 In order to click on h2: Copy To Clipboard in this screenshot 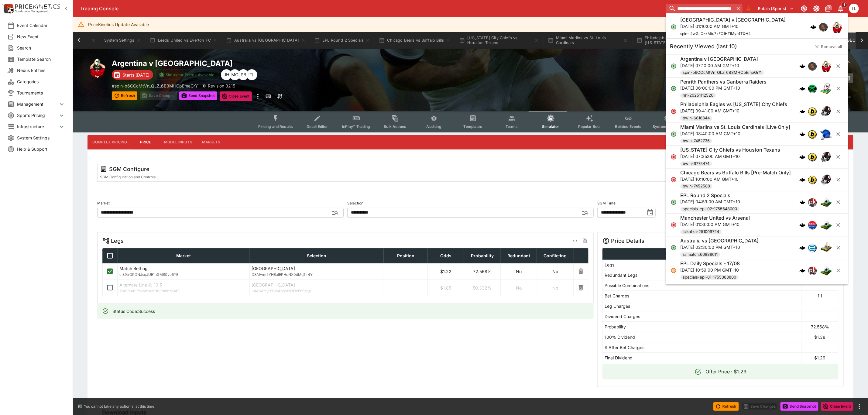, I will do `click(297, 63)`.